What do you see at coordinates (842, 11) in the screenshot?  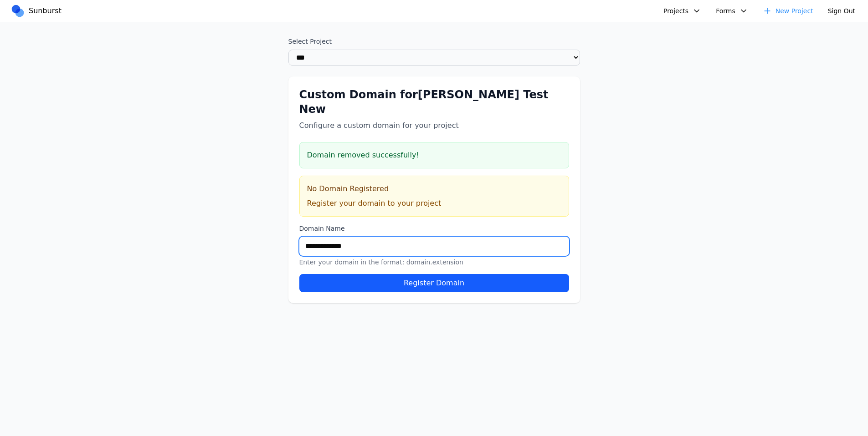 I see `button: Sign Out` at bounding box center [842, 11].